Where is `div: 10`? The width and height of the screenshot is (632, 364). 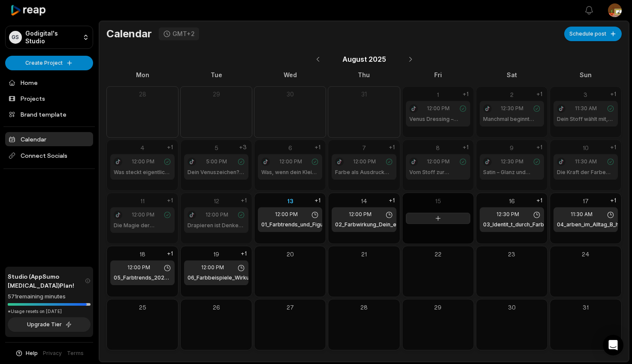
div: 10 is located at coordinates (586, 148).